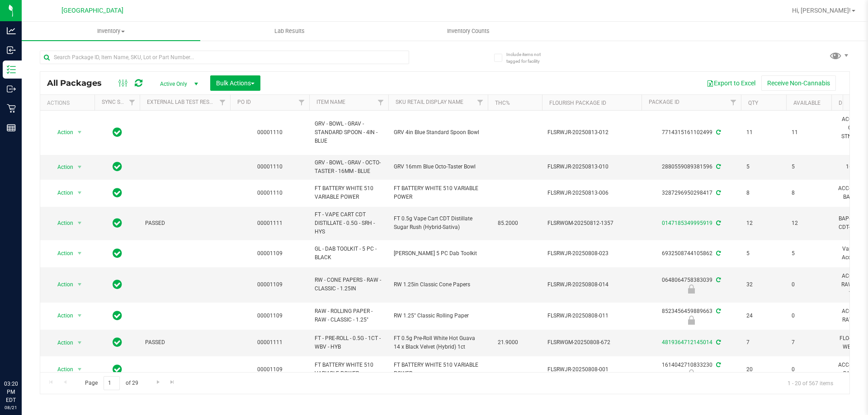 The height and width of the screenshot is (415, 868). What do you see at coordinates (764, 284) in the screenshot?
I see `span: 32` at bounding box center [764, 284].